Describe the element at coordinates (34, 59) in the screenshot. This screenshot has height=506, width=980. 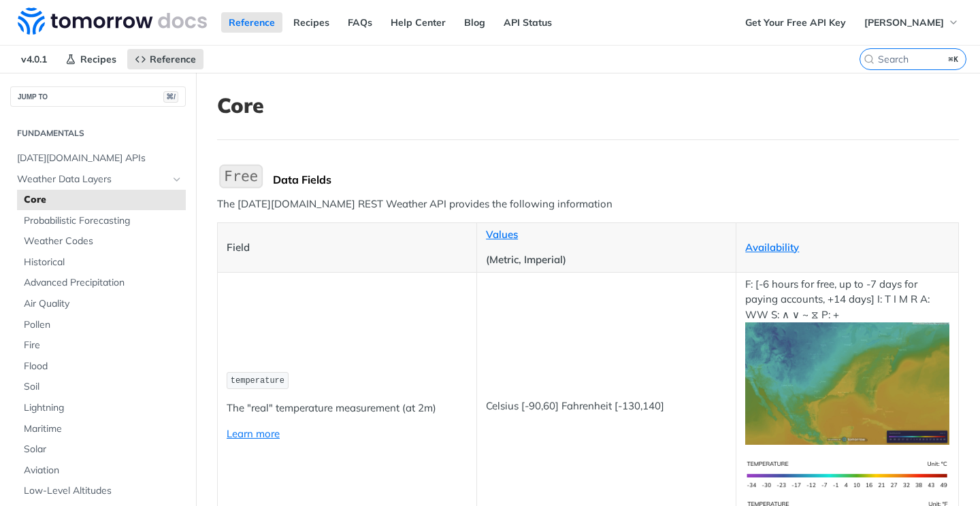
I see `span: v4.0.1` at that location.